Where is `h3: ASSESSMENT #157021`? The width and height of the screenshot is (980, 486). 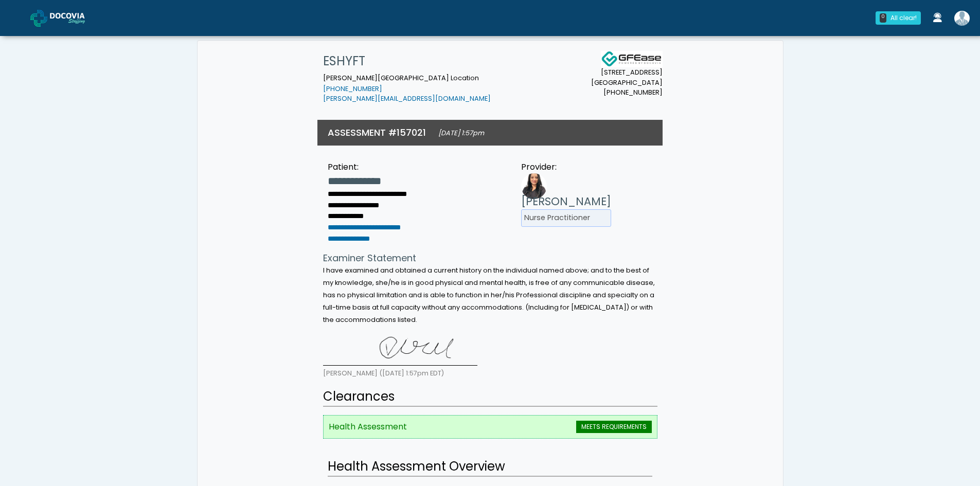
h3: ASSESSMENT #157021 is located at coordinates (376, 132).